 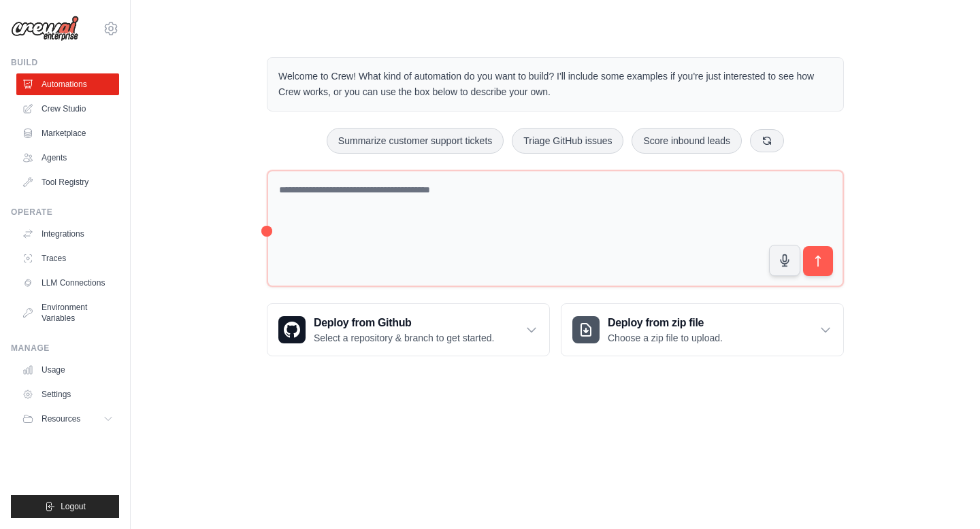 What do you see at coordinates (686, 140) in the screenshot?
I see `button: Score inbound leads` at bounding box center [686, 140].